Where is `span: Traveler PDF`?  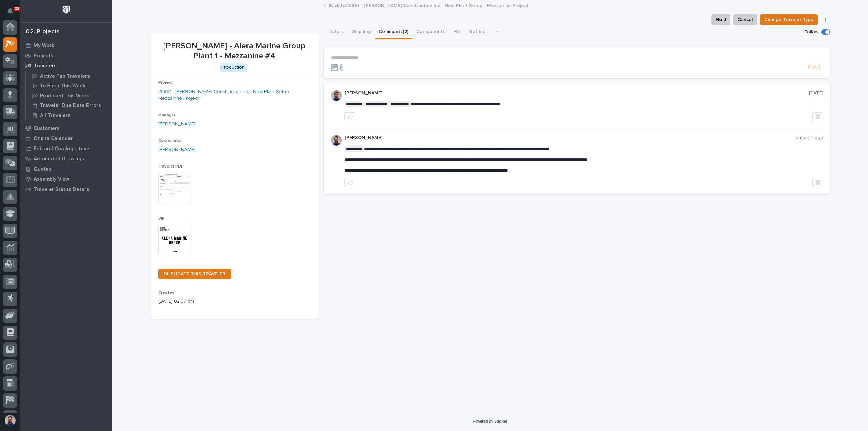 span: Traveler PDF is located at coordinates (171, 167).